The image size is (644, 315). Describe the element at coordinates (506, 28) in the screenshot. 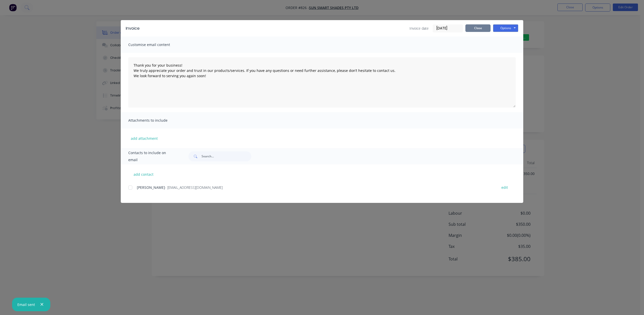

I see `button: Options` at that location.